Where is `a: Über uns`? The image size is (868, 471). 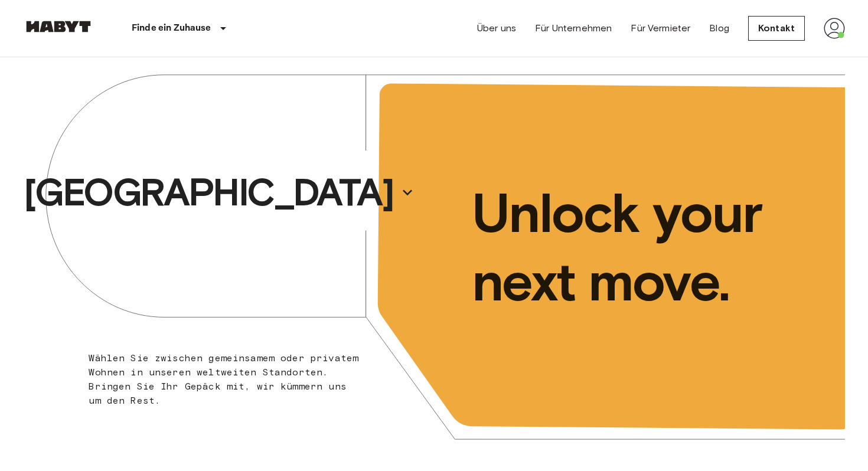
a: Über uns is located at coordinates (496, 29).